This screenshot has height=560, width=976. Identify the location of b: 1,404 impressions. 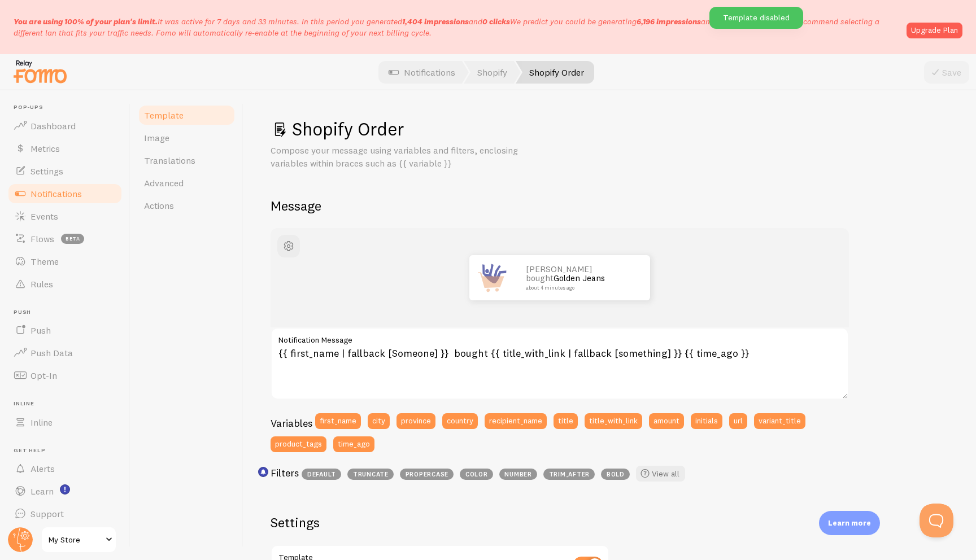
(436, 21).